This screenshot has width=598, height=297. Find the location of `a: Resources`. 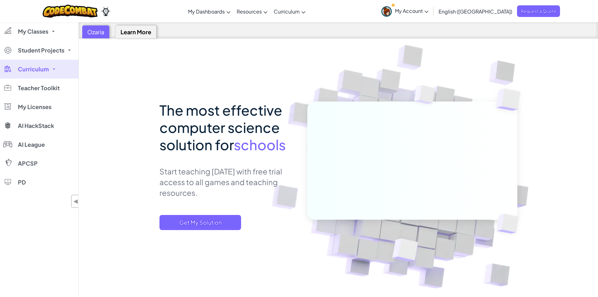

a: Resources is located at coordinates (252, 11).